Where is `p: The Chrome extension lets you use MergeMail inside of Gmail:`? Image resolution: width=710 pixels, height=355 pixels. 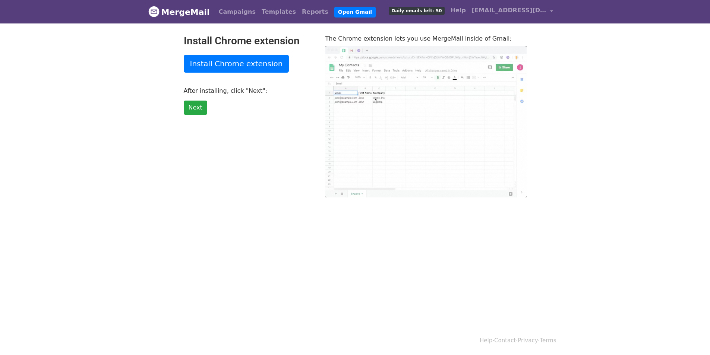
p: The Chrome extension lets you use MergeMail inside of Gmail: is located at coordinates (426, 38).